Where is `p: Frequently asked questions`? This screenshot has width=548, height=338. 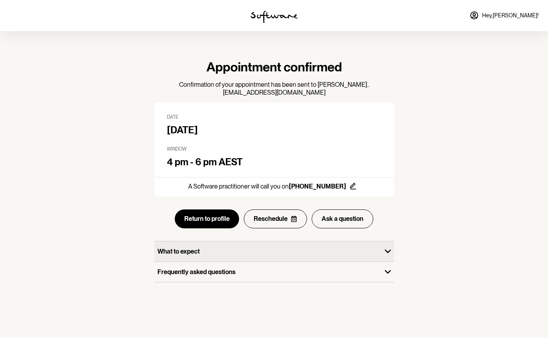
p: Frequently asked questions is located at coordinates (268, 272).